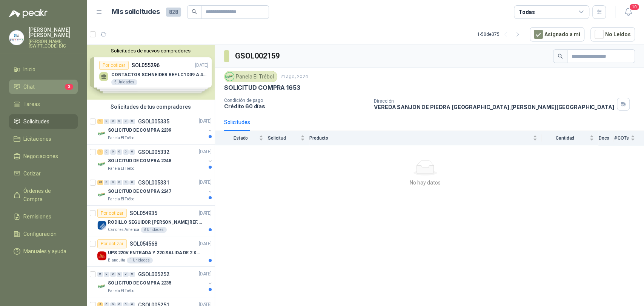  Describe the element at coordinates (153, 121) in the screenshot. I see `p: GSOL005335` at that location.